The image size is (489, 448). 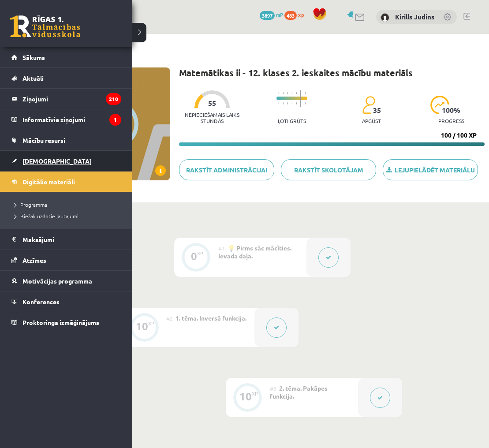 What do you see at coordinates (292, 121) in the screenshot?
I see `p: Ļoti grūts` at bounding box center [292, 121].